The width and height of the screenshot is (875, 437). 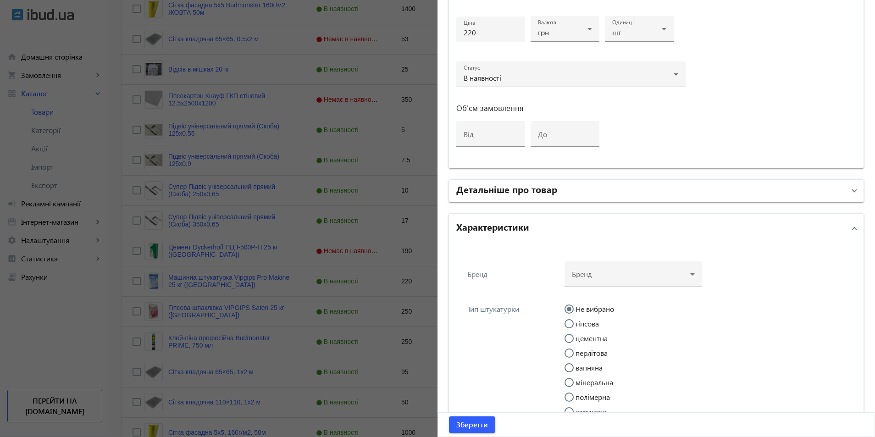 What do you see at coordinates (513, 274) in the screenshot?
I see `div: Бренд` at bounding box center [513, 274].